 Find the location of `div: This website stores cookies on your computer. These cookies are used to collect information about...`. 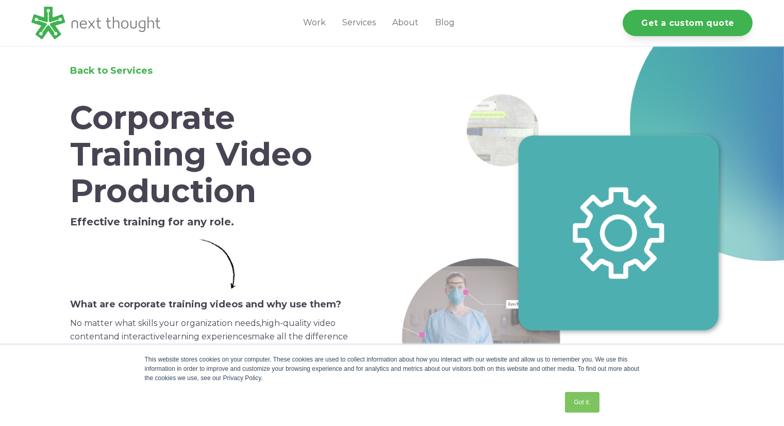

div: This website stores cookies on your computer. These cookies are used to collect information about... is located at coordinates (392, 368).